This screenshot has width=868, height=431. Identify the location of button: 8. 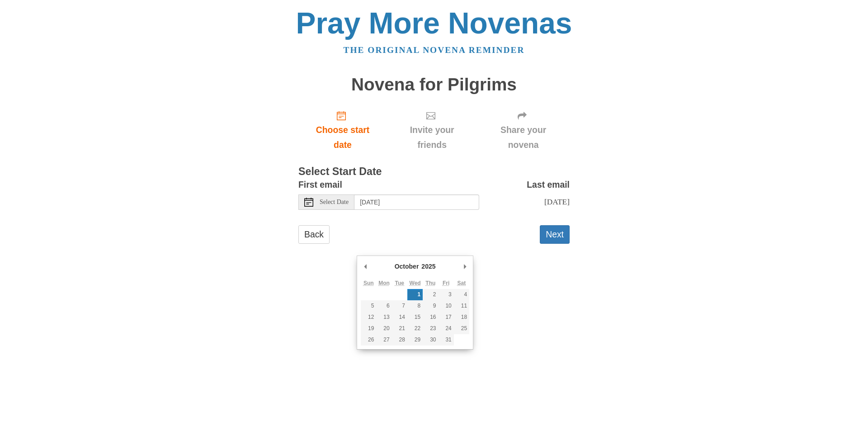
(415, 306).